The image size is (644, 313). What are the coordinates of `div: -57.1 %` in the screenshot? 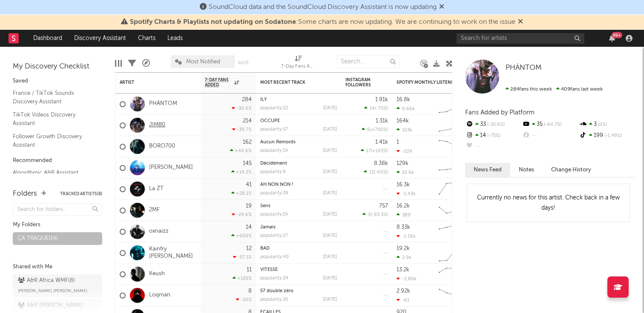 It's located at (242, 257).